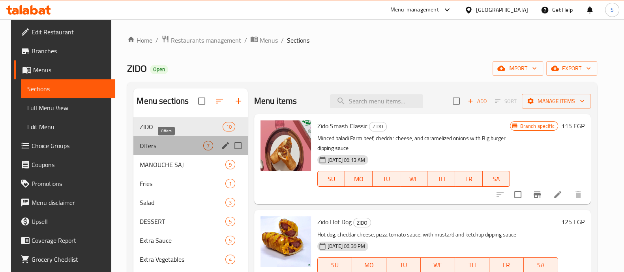 The image size is (624, 272). What do you see at coordinates (556, 101) in the screenshot?
I see `button: Manage items` at bounding box center [556, 101].